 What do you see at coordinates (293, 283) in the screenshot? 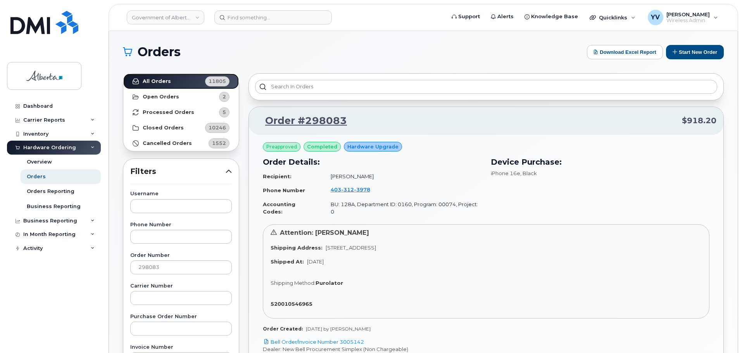
I see `span: Shipping Method:` at bounding box center [293, 283].